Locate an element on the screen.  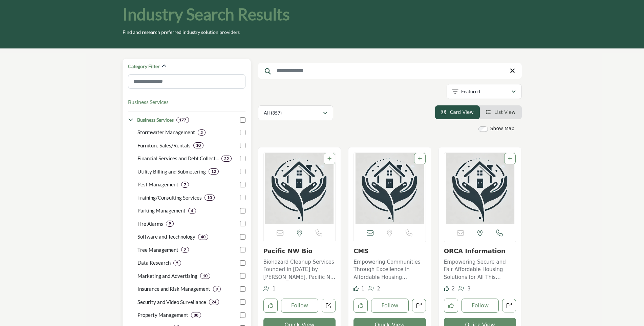
input: Search Keyword is located at coordinates (390, 71).